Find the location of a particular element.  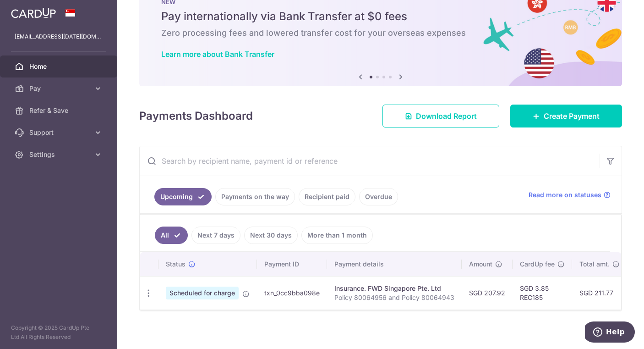

span: Settings is located at coordinates (59, 154).